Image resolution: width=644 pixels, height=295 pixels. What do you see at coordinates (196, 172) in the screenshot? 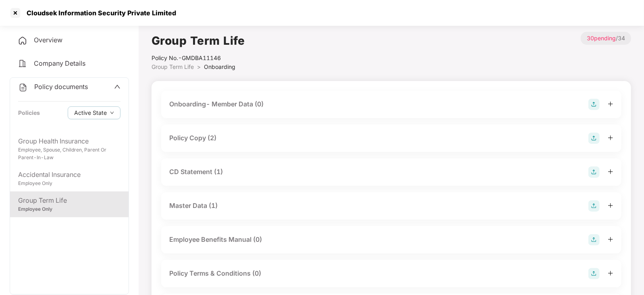
I see `div: CD Statement (1)` at bounding box center [196, 172].